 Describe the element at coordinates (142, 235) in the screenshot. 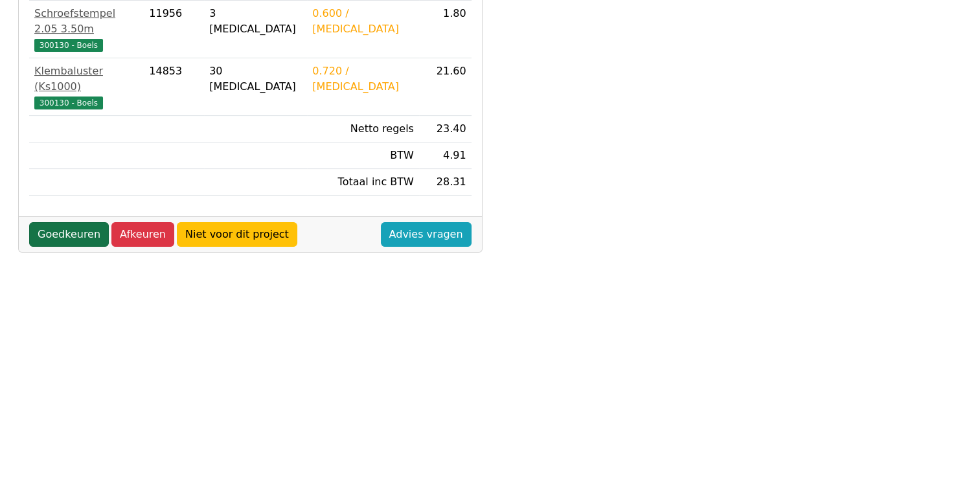

I see `a: Afkeuren` at that location.